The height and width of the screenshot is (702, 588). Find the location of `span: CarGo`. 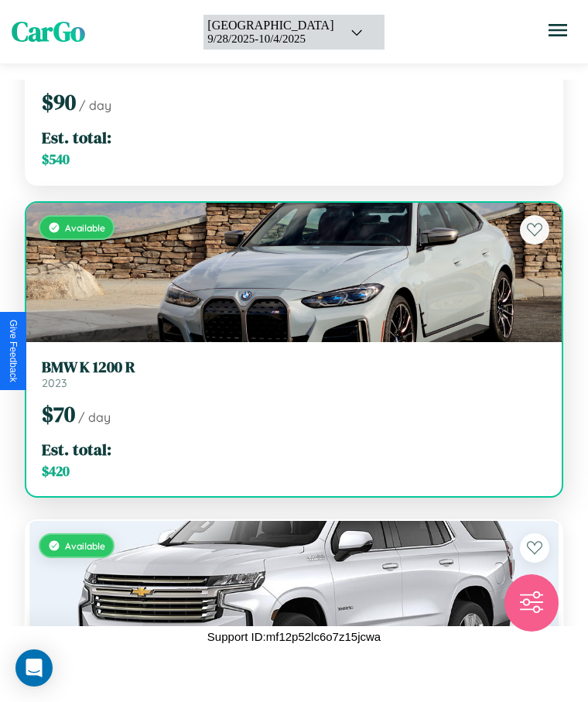

span: CarGo is located at coordinates (48, 32).